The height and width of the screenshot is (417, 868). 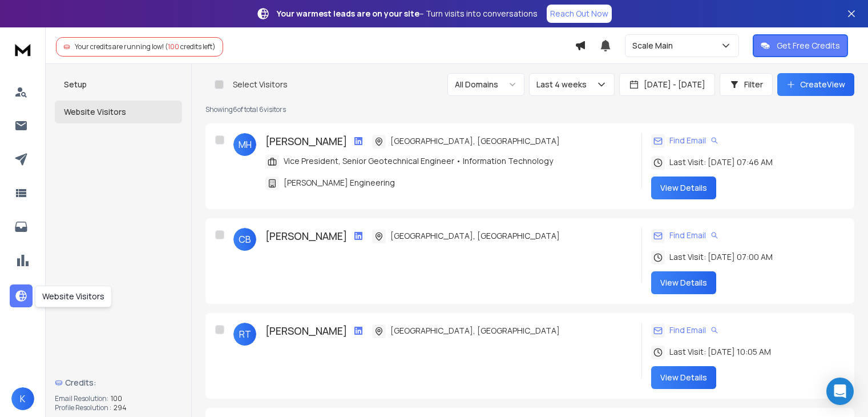 What do you see at coordinates (23, 49) in the screenshot?
I see `img: logo` at bounding box center [23, 49].